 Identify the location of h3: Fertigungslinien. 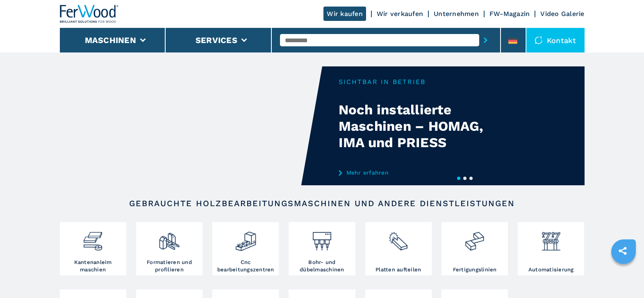
(475, 270).